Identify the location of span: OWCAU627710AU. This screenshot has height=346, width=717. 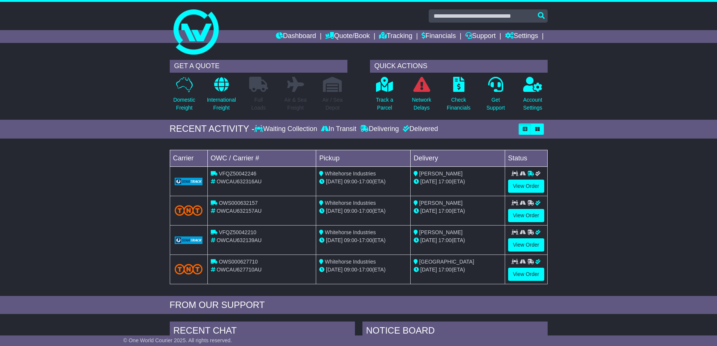
(239, 270).